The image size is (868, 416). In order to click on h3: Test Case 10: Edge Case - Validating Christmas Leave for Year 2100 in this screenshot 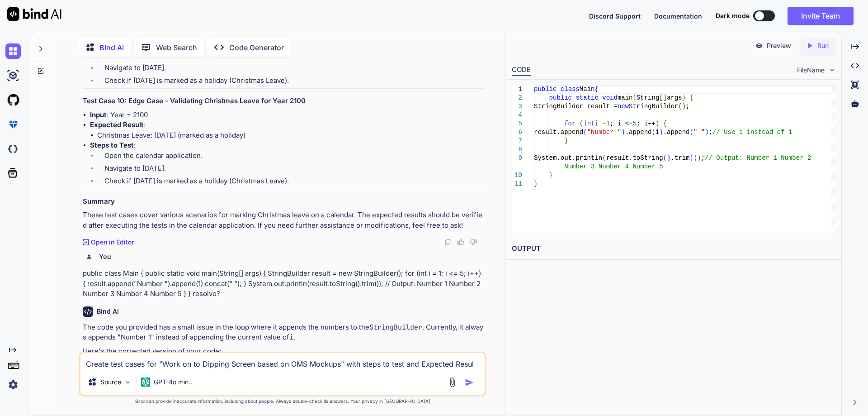, I will do `click(284, 101)`.